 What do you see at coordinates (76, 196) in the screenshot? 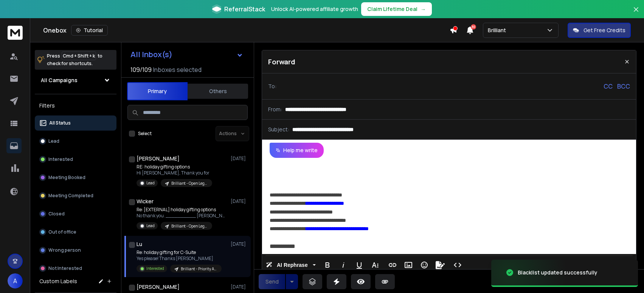
I see `button: Meeting Completed` at bounding box center [76, 196].